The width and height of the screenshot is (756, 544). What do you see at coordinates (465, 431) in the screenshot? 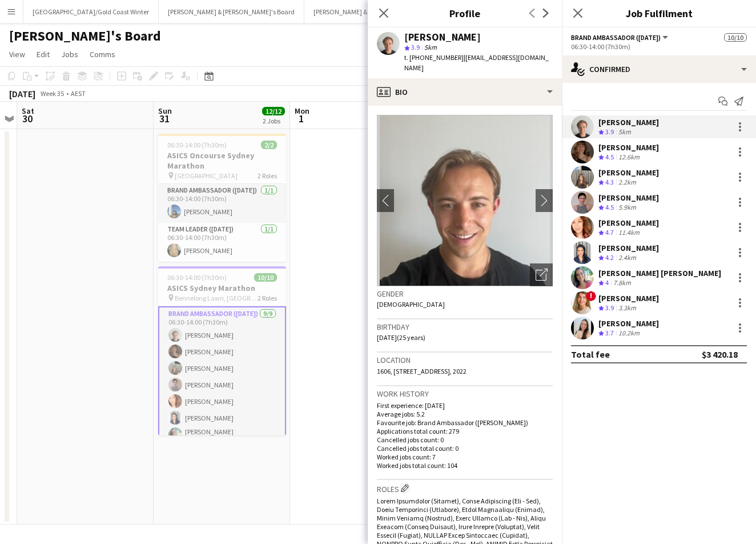
I see `p: Applications total count: 279` at bounding box center [465, 431].